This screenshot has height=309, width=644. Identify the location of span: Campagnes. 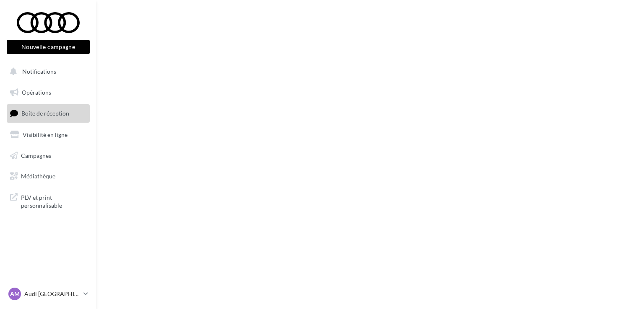
(36, 155).